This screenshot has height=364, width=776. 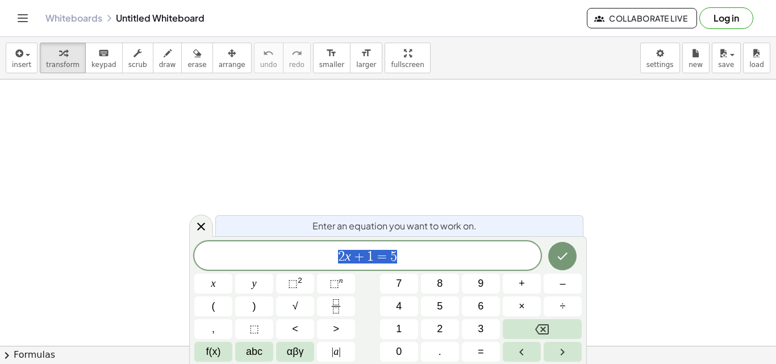 What do you see at coordinates (62, 65) in the screenshot?
I see `span: transform` at bounding box center [62, 65].